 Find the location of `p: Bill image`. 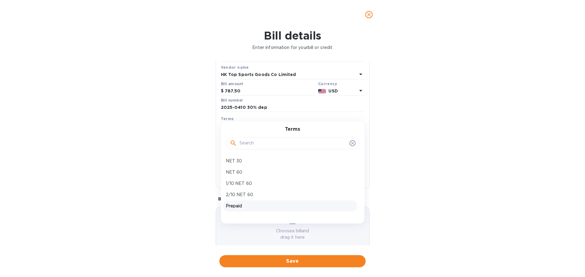

p: Bill image is located at coordinates (292, 199).